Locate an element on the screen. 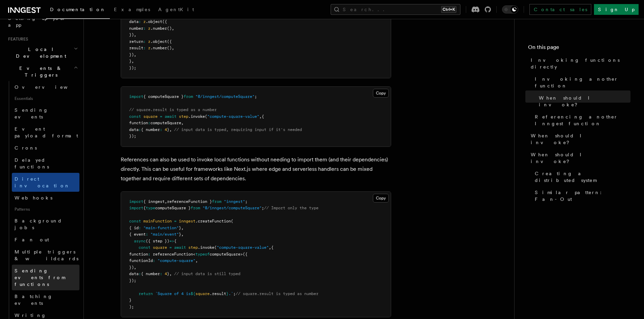 Image resolution: width=644 pixels, height=319 pixels. button: Events & Triggers is located at coordinates (43, 72).